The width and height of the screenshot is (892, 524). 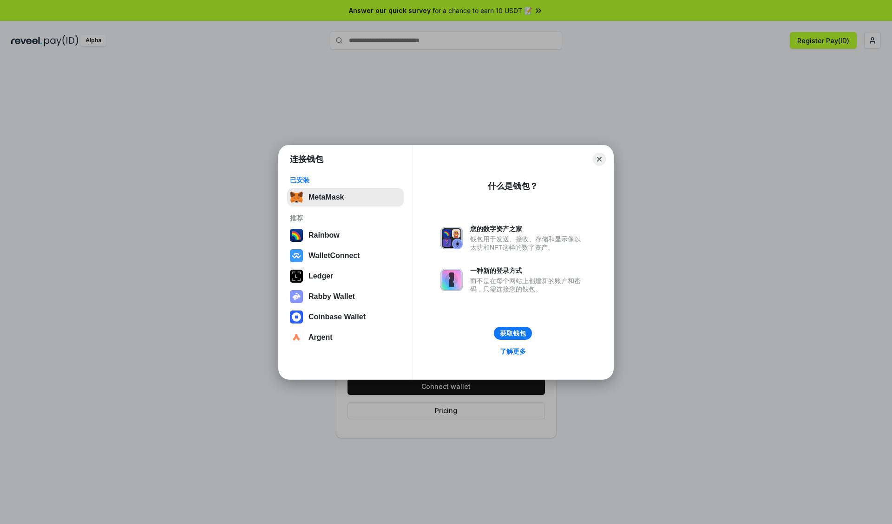 I want to click on div: 获取钱包, so click(x=513, y=333).